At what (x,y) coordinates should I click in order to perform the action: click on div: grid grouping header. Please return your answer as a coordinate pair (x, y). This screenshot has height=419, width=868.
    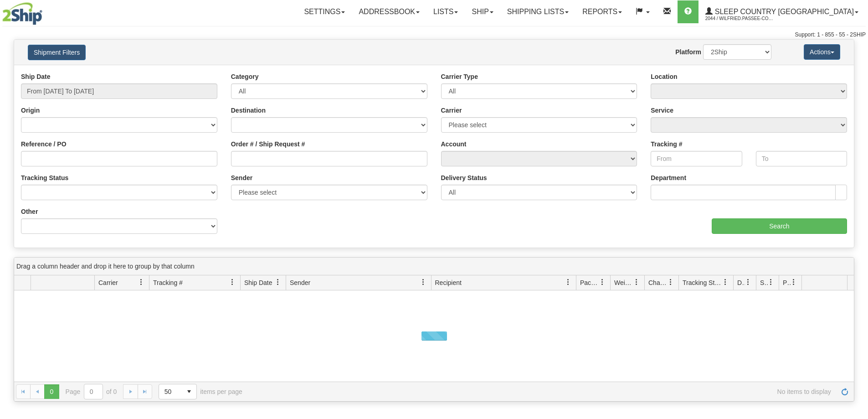
    Looking at the image, I should click on (434, 266).